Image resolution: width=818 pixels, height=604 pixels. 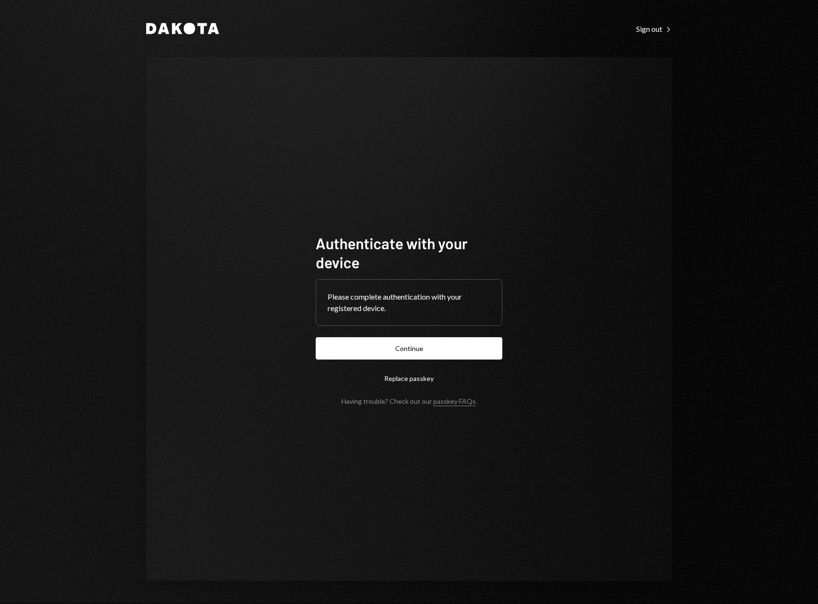 I want to click on button: Continue, so click(x=409, y=348).